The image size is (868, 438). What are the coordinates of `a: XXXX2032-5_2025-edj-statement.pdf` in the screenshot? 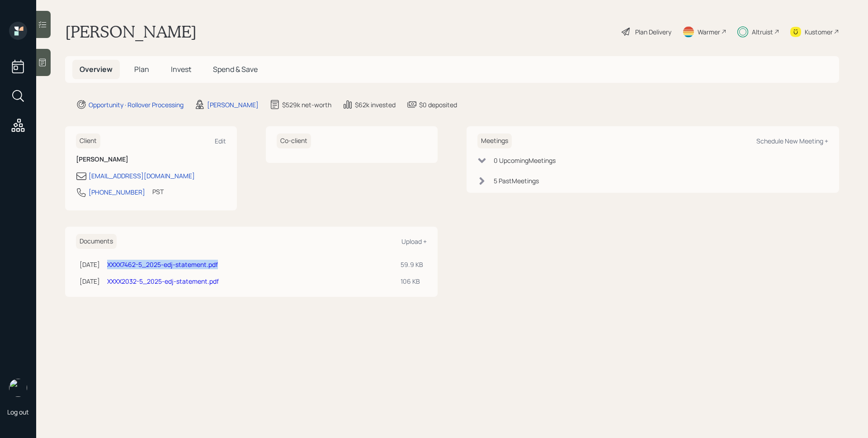 It's located at (163, 281).